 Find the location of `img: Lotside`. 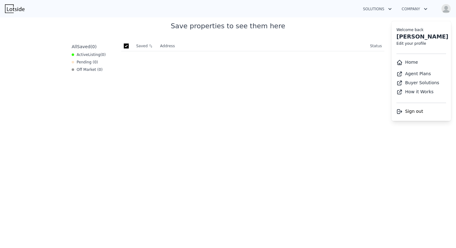

img: Lotside is located at coordinates (15, 9).